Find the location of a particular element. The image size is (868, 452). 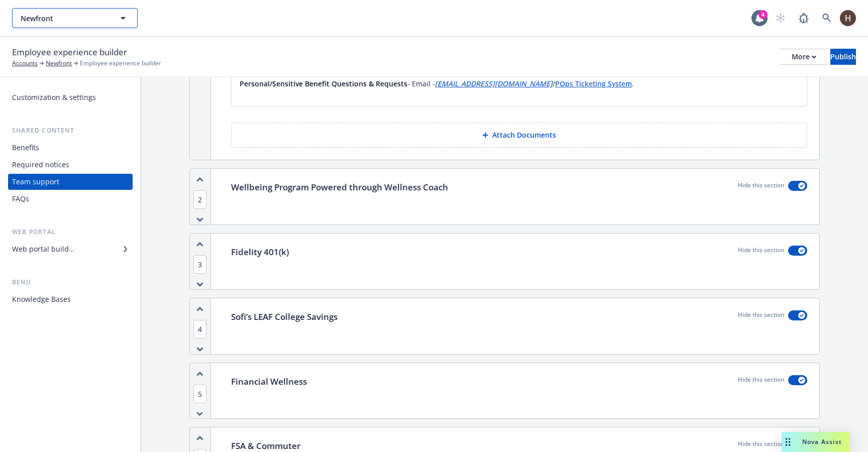

a: Accounts is located at coordinates (25, 63).